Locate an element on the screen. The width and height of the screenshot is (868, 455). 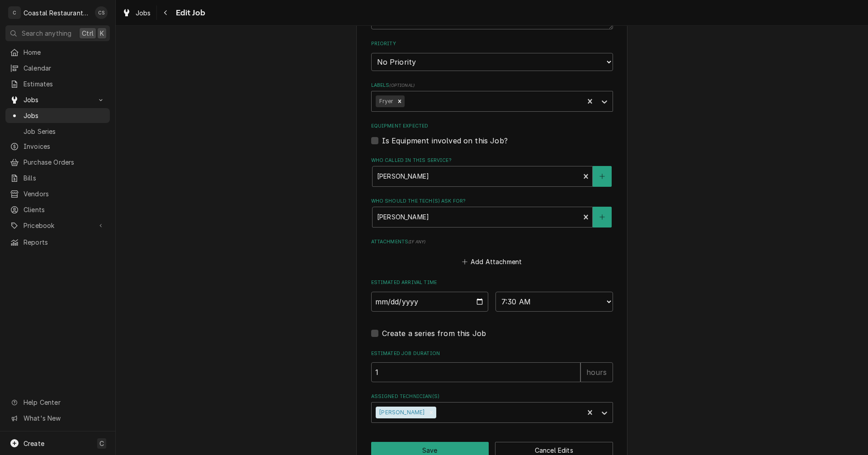
span: Create is located at coordinates (34, 443).